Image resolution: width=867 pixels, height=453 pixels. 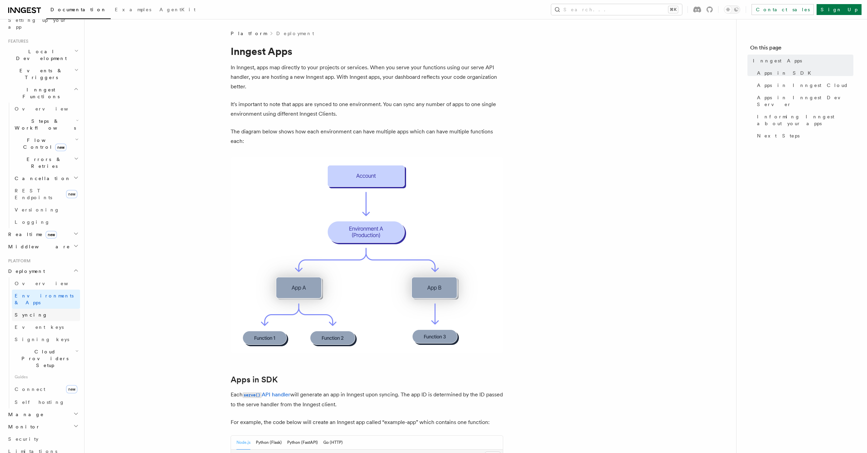 I want to click on span: Syncing, so click(x=31, y=315).